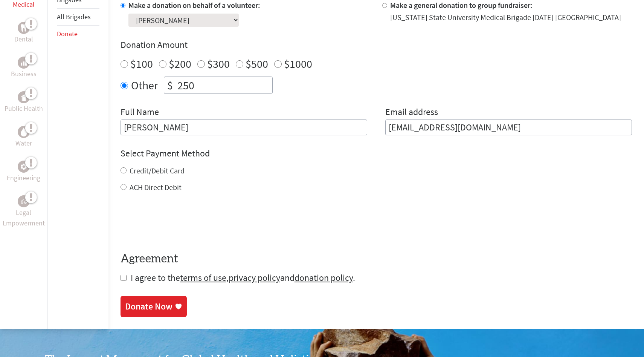  I want to click on p: Water, so click(24, 143).